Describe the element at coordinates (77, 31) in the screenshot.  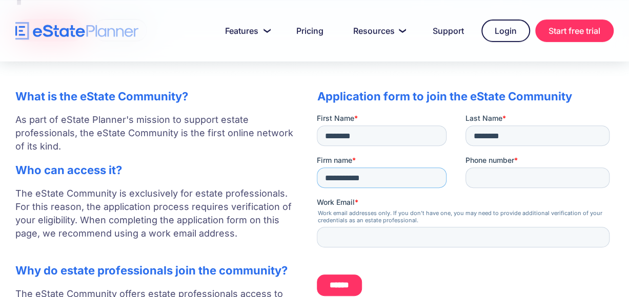
I see `a: home` at that location.